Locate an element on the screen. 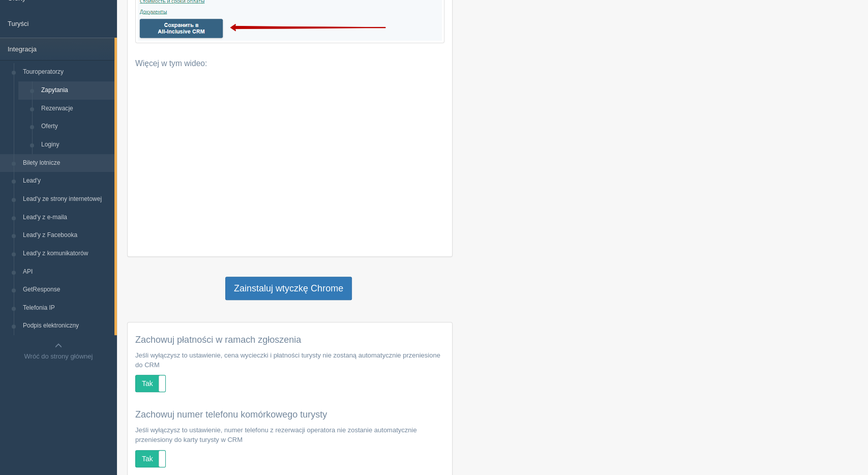 This screenshot has width=868, height=475. a: Touroperatorzy is located at coordinates (66, 73).